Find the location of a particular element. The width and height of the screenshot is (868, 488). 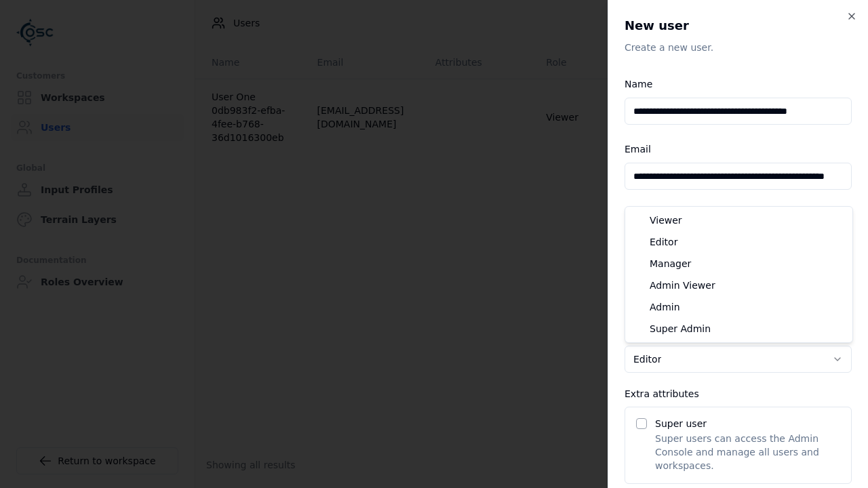

span: Editor is located at coordinates (663, 242).